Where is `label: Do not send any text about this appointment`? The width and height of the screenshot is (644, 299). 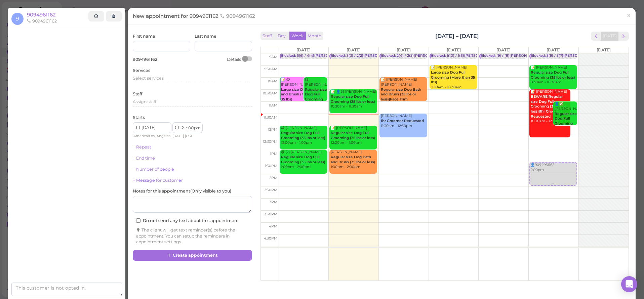 label: Do not send any text about this appointment is located at coordinates (187, 220).